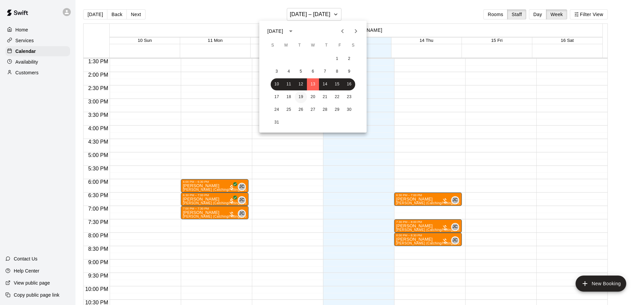 The height and width of the screenshot is (305, 644). Describe the element at coordinates (337, 72) in the screenshot. I see `button: 8` at that location.